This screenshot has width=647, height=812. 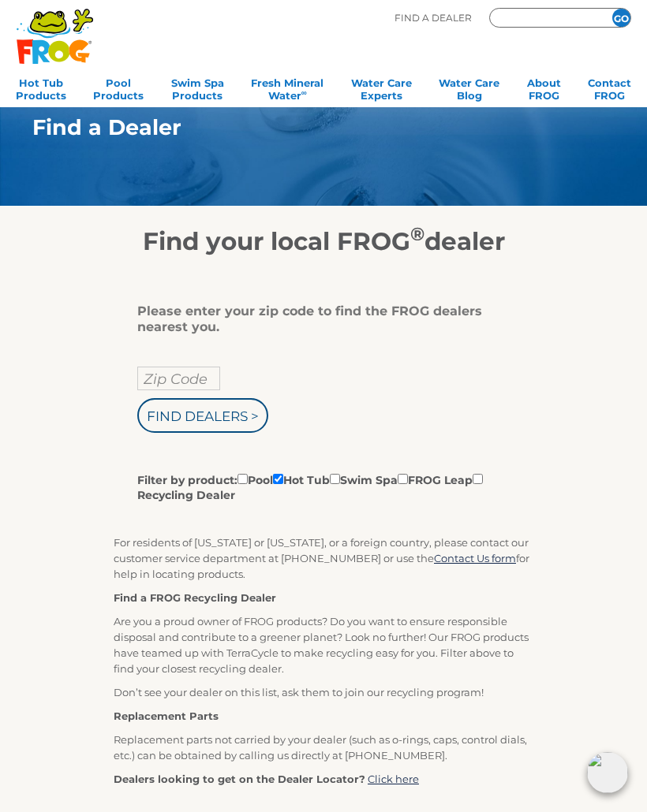 What do you see at coordinates (194, 598) in the screenshot?
I see `strong: Find a FROG Recycling Dealer` at bounding box center [194, 598].